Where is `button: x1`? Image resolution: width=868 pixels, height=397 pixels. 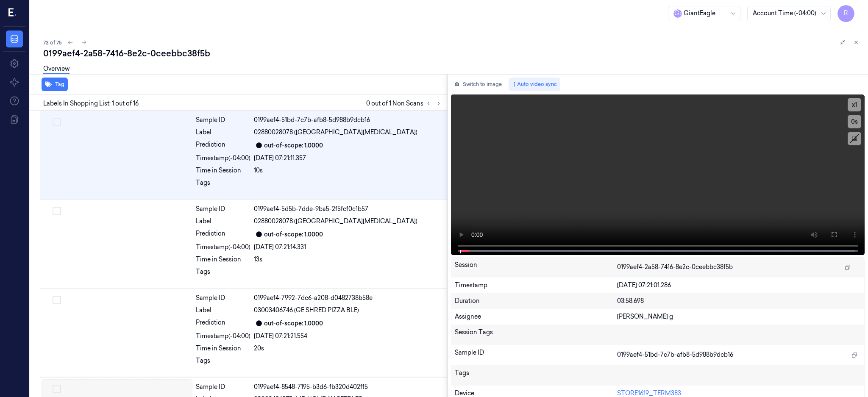
button: x1 is located at coordinates (855, 105).